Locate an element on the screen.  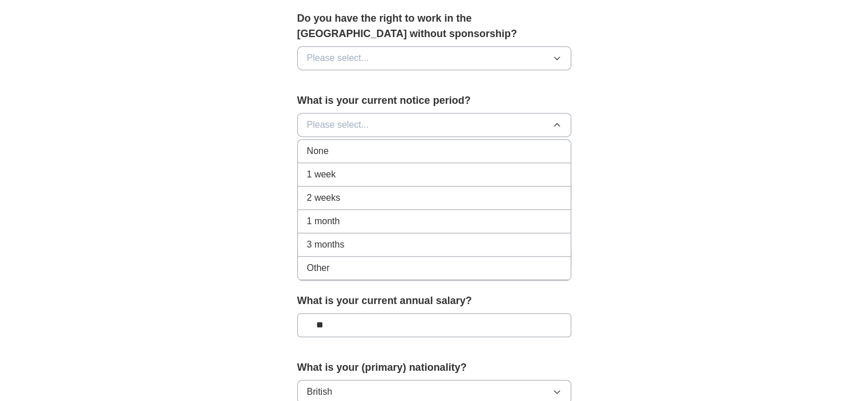
label: What is your current notice period? is located at coordinates (434, 100).